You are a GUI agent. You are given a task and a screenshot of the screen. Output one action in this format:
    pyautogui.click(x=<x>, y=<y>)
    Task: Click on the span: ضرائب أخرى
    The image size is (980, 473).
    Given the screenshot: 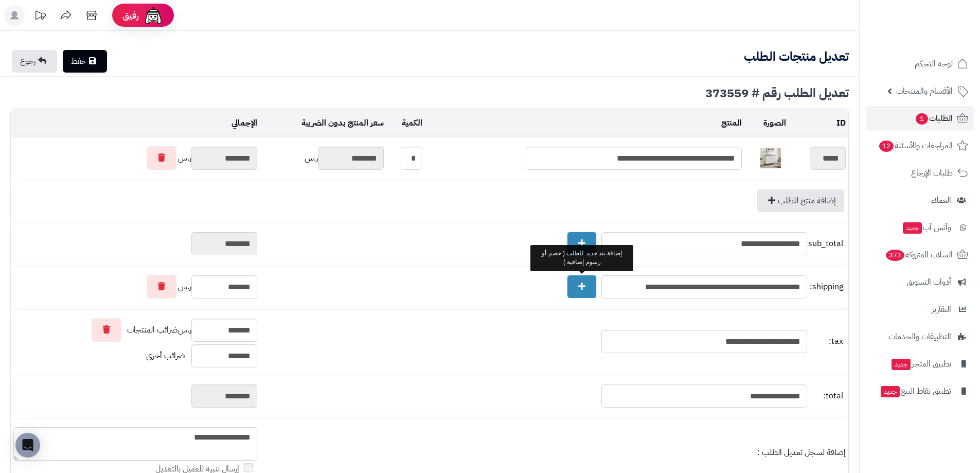 What is the action you would take?
    pyautogui.click(x=165, y=356)
    